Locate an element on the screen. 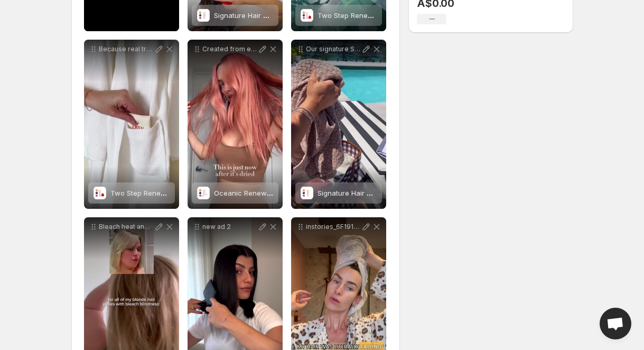 This screenshot has width=644, height=350. div: Created from experience Powered by nature Our signature hair mask scrub isnt just a hair mask its... is located at coordinates (235, 124).